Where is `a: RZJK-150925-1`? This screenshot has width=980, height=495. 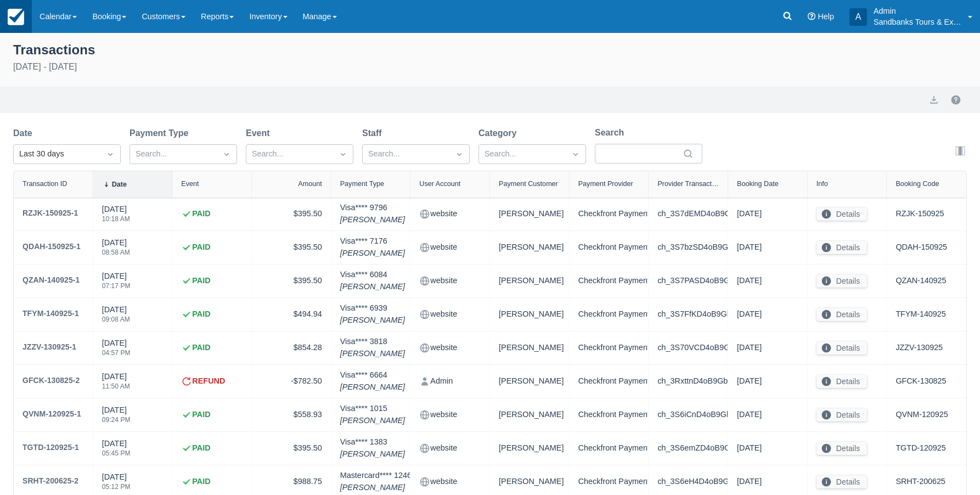
a: RZJK-150925-1 is located at coordinates (50, 214).